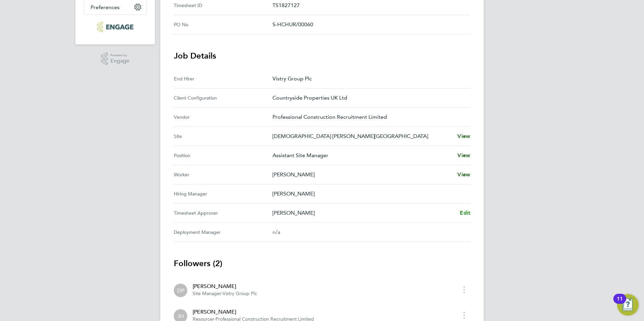 The width and height of the screenshot is (644, 321). I want to click on p: TS1827127, so click(368, 5).